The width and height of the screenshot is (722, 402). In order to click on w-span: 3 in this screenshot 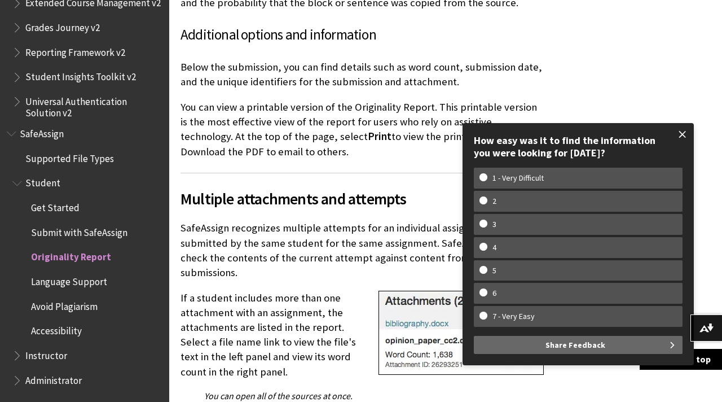, I will do `click(494, 224)`.